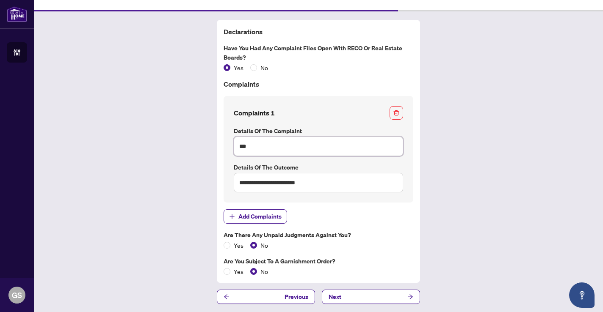 This screenshot has height=312, width=603. What do you see at coordinates (17, 295) in the screenshot?
I see `span: GS` at bounding box center [17, 295].